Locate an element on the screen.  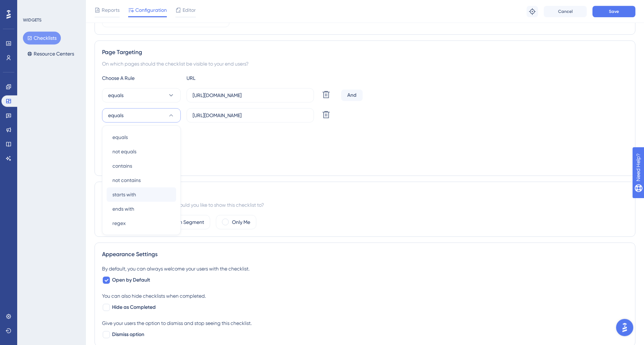
span: Save is located at coordinates (614, 12).